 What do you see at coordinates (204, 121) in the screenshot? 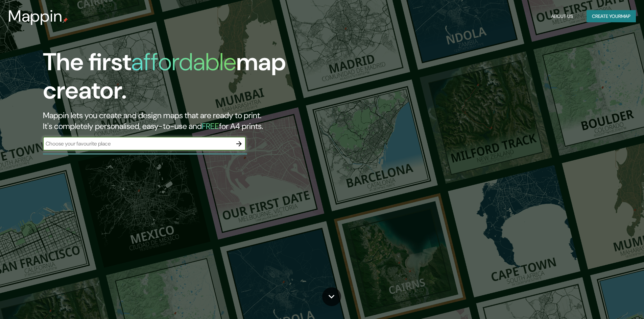
I see `h2: Mappin lets you create and design maps that are ready to print. It's completely personalised, eas...` at bounding box center [204, 121].